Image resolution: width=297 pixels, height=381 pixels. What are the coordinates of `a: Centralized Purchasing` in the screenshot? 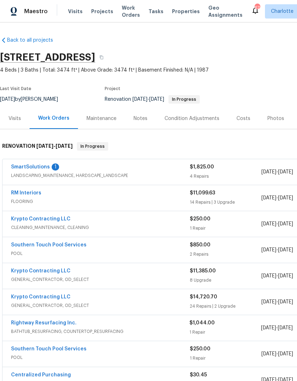 It's located at (41, 375).